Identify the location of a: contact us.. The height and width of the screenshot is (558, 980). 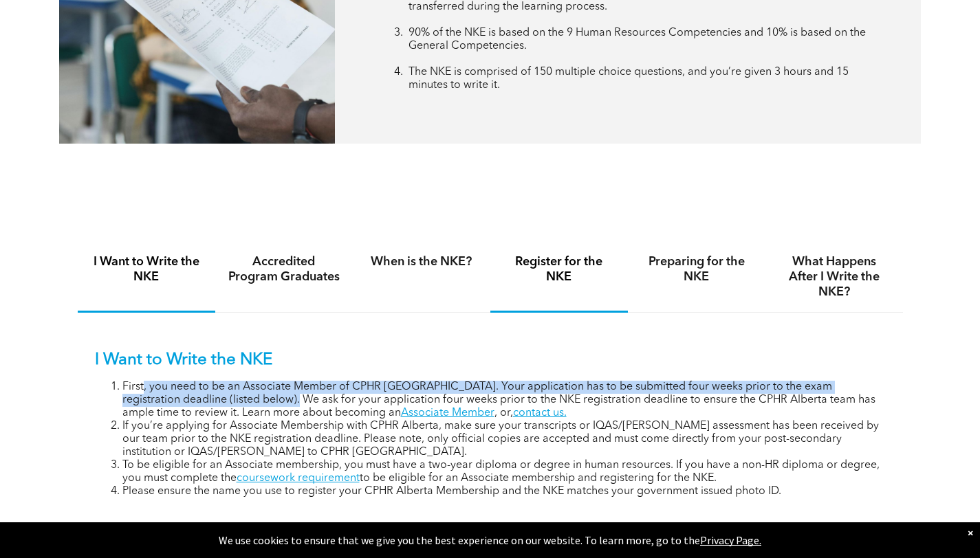
(539, 414).